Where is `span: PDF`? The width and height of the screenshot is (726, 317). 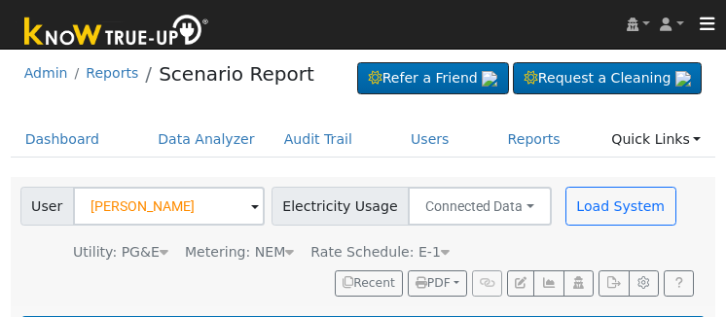 span: PDF is located at coordinates (433, 283).